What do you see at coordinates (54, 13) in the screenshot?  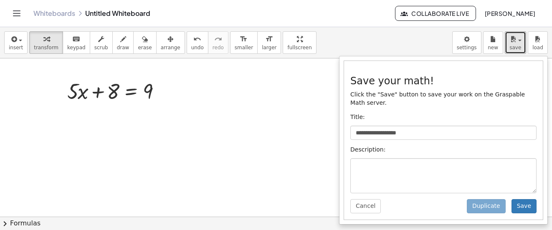 I see `a: Whiteboards` at bounding box center [54, 13].